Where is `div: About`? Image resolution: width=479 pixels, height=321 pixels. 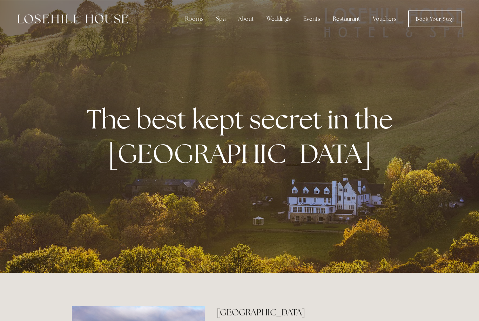
div: About is located at coordinates (246, 19).